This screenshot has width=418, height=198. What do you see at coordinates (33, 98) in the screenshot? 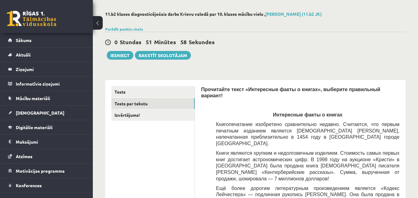
I see `span: Mācību materiāli` at bounding box center [33, 98].